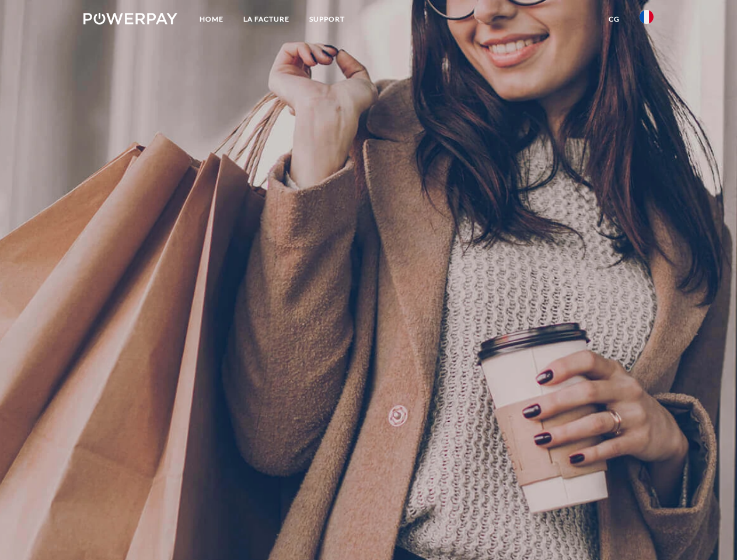 Image resolution: width=737 pixels, height=560 pixels. I want to click on img: logo-powerpay-white.svg, so click(130, 19).